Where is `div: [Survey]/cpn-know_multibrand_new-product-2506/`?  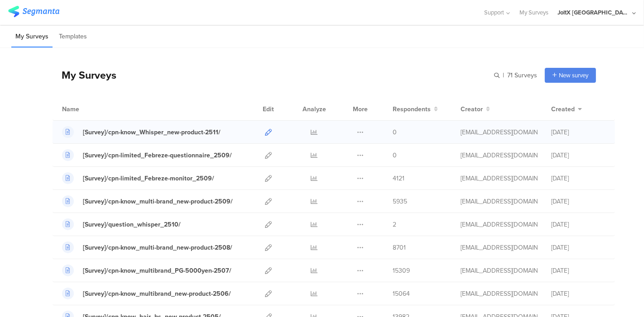
div: [Survey]/cpn-know_multibrand_new-product-2506/ is located at coordinates (157, 293).